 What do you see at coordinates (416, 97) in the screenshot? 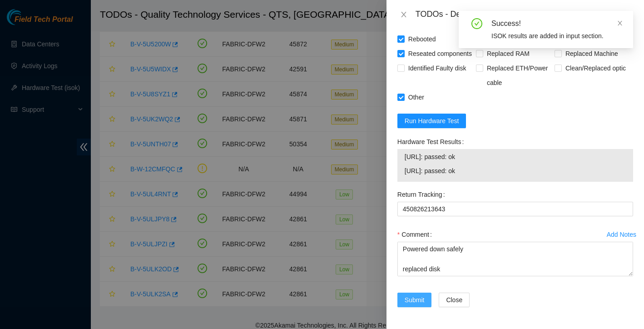
I see `span: Other` at bounding box center [416, 97].